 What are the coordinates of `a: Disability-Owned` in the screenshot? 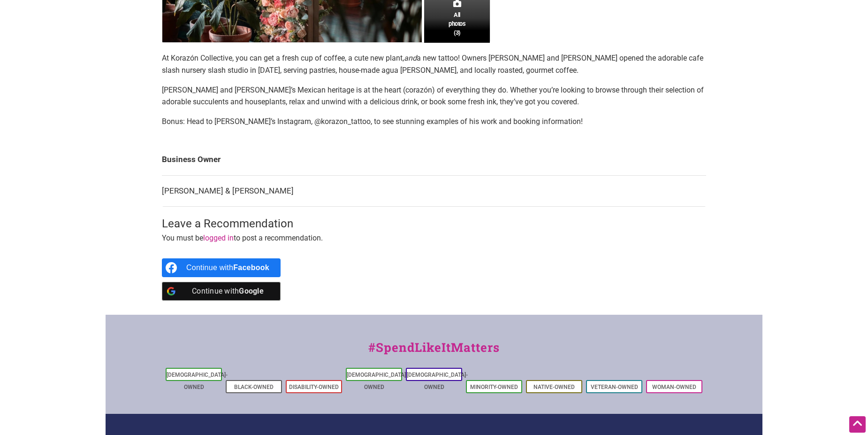 It's located at (314, 387).